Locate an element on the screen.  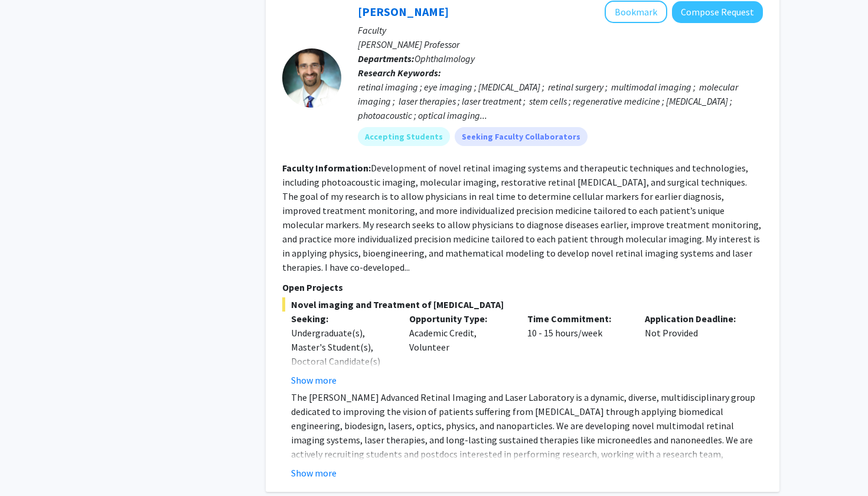
p: Application Deadline: is located at coordinates (695, 319).